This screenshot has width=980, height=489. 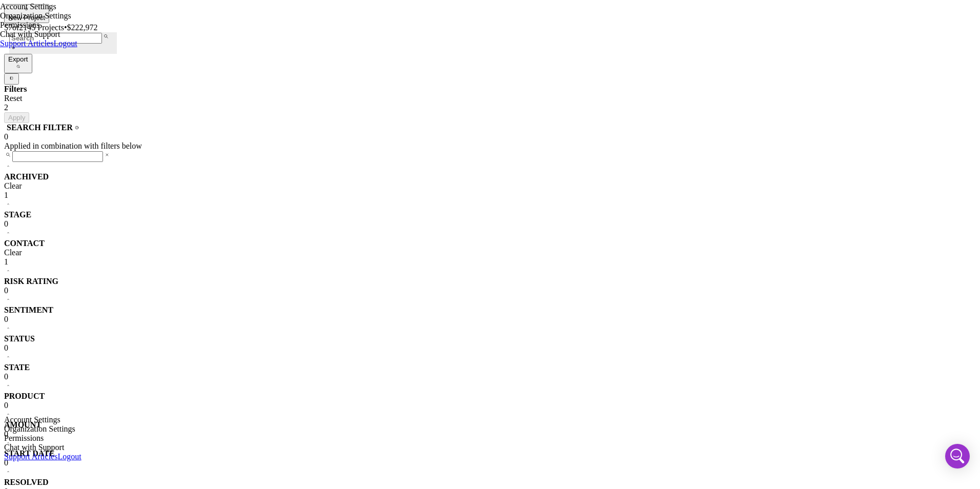 What do you see at coordinates (31, 456) in the screenshot?
I see `a: Support Articles` at bounding box center [31, 456].